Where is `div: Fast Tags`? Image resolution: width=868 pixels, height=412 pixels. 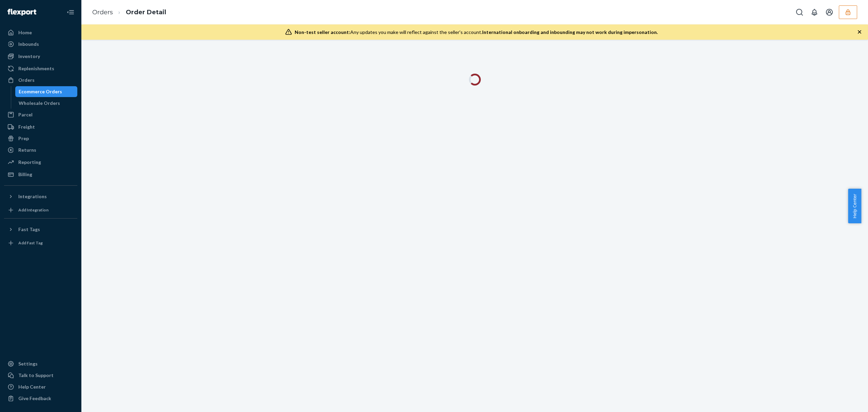
div: Fast Tags is located at coordinates (29, 229).